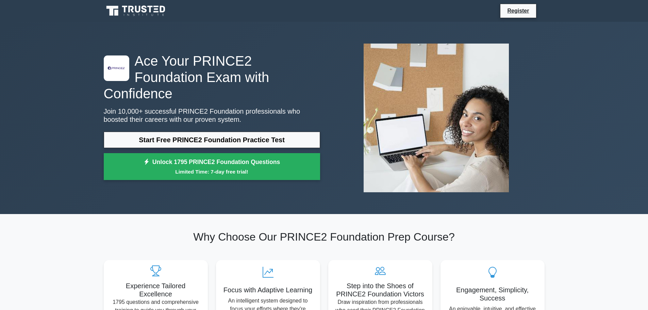  I want to click on h2: Why Choose Our PRINCE2 Foundation Prep Course?, so click(324, 237).